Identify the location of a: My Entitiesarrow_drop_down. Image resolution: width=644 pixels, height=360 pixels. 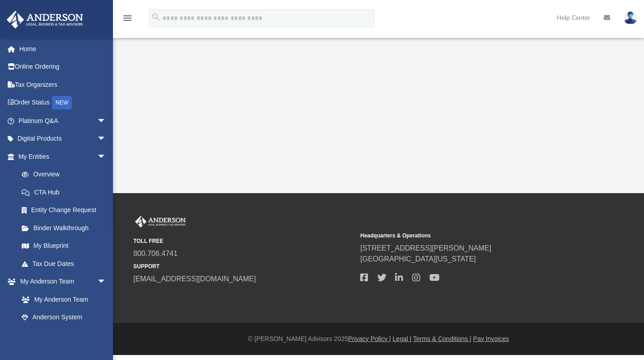
(63, 157).